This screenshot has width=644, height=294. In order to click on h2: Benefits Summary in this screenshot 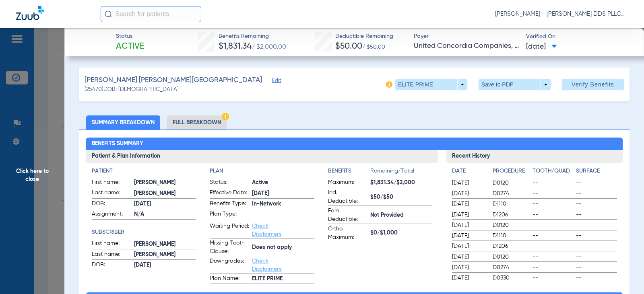, I will do `click(355, 144)`.